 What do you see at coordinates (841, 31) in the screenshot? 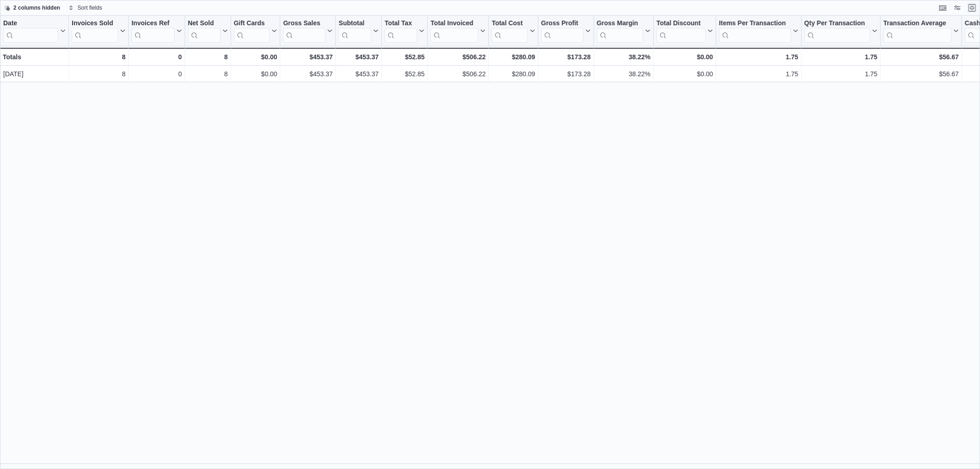
I see `button: Qty Per Transaction` at bounding box center [841, 31].